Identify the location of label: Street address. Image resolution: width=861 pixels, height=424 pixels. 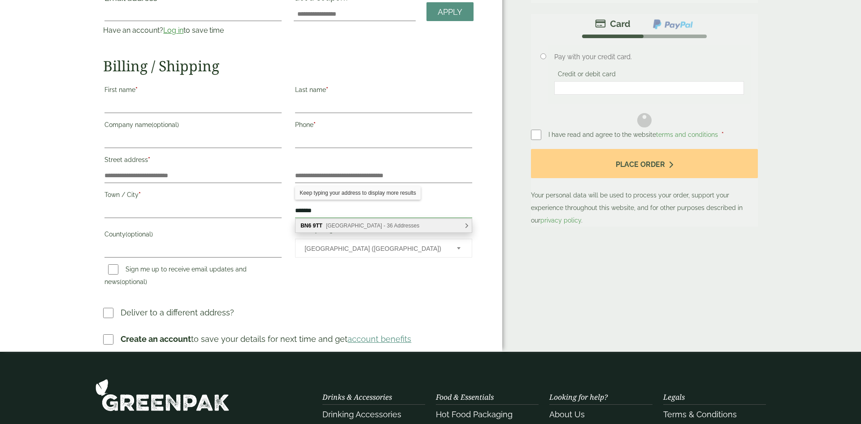
(193, 161).